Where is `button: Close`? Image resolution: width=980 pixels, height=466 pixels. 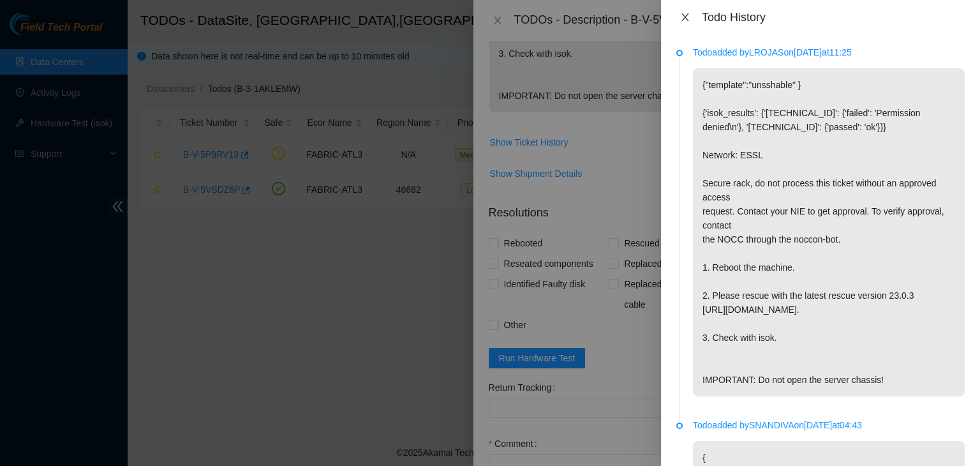 button: Close is located at coordinates (685, 17).